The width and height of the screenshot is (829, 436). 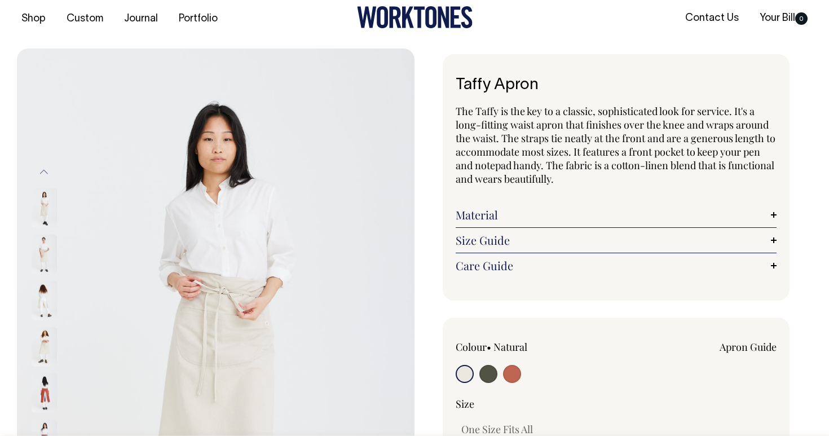 I want to click on div: Size, so click(x=616, y=404).